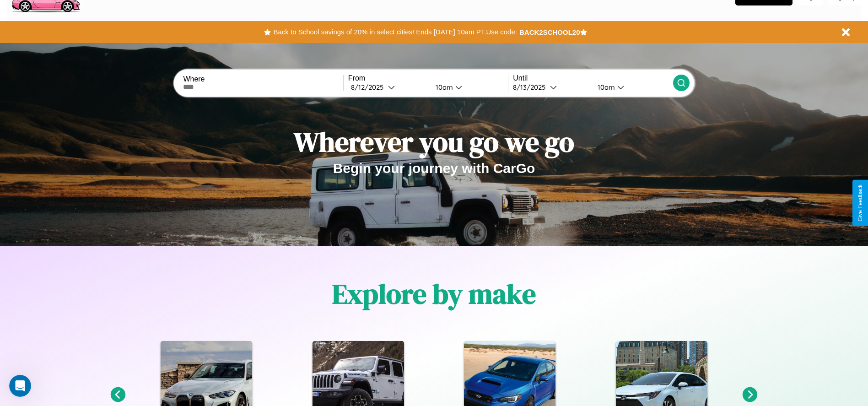  What do you see at coordinates (388, 87) in the screenshot?
I see `button: 8/12/2025` at bounding box center [388, 87].